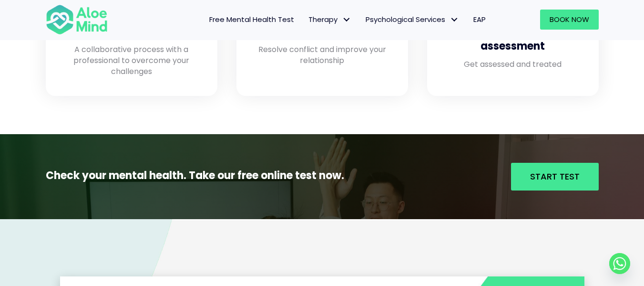 The width and height of the screenshot is (644, 286). I want to click on span: Therapy, so click(330, 19).